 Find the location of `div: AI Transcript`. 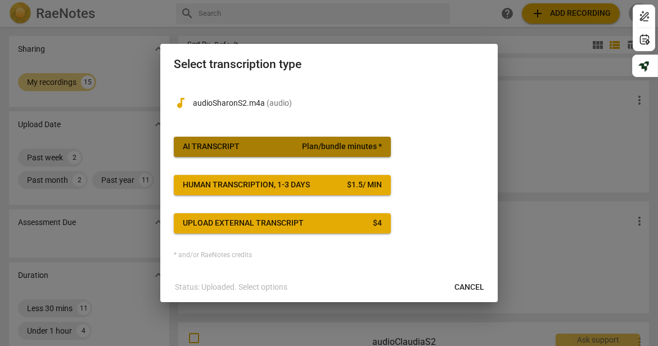

div: AI Transcript is located at coordinates (211, 147).